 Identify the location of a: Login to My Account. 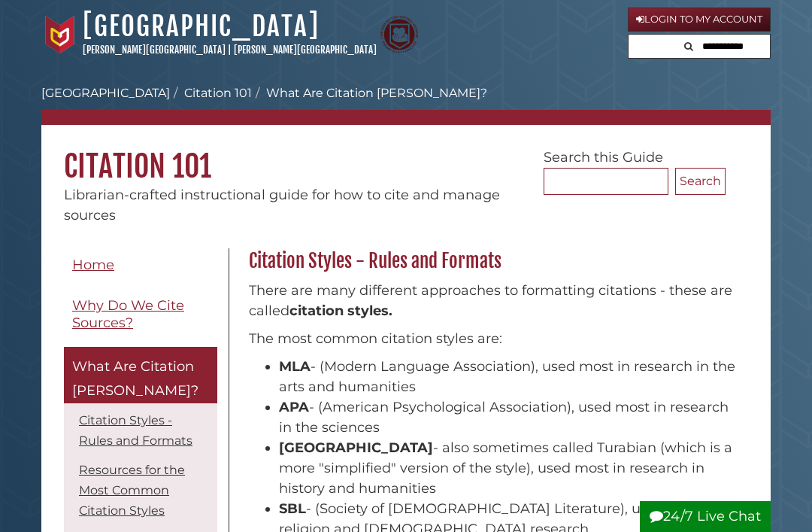
(699, 19).